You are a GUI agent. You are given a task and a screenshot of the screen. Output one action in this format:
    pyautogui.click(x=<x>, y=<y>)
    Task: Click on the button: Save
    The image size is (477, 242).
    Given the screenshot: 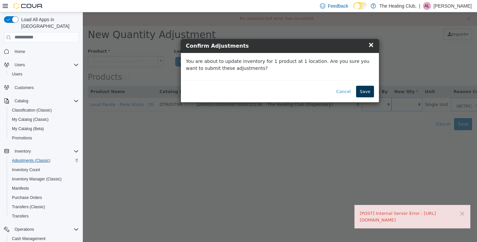 What is the action you would take?
    pyautogui.click(x=282, y=80)
    